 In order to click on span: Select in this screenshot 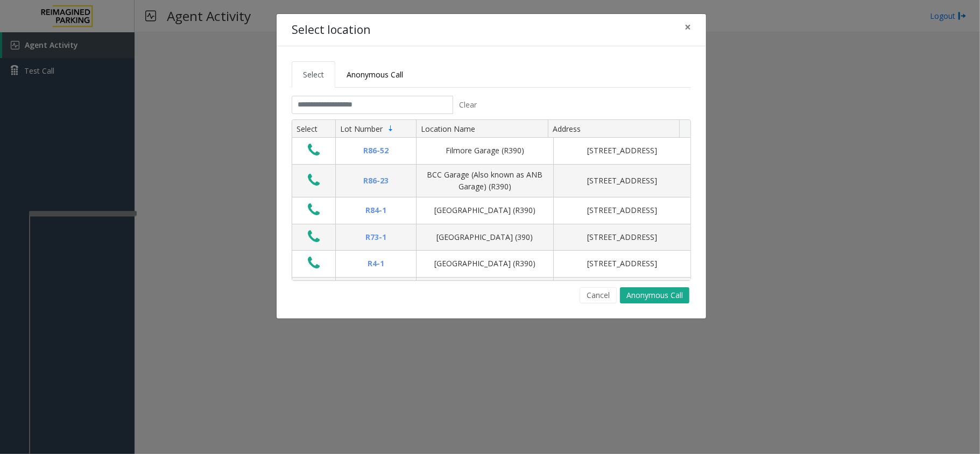, I will do `click(313, 74)`.